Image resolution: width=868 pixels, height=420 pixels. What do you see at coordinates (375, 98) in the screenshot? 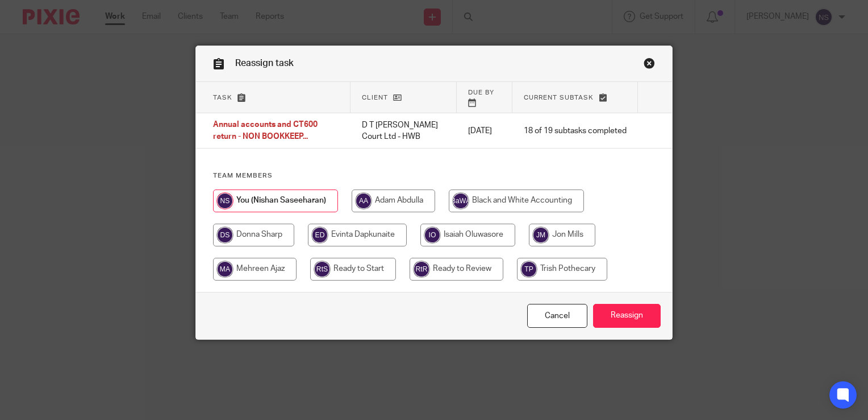
I see `span: Client` at bounding box center [375, 98].